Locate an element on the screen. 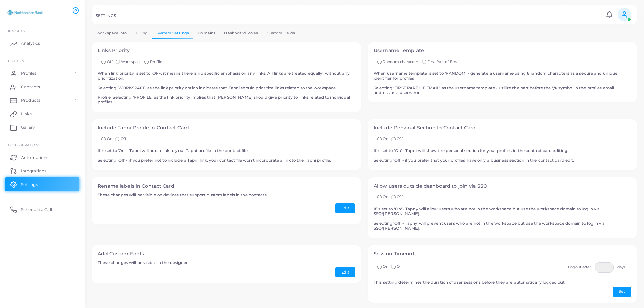 The image size is (644, 308). h5: If is set to 'On' - Tapny will allow users who are not in the workspace but use the workspace dom... is located at coordinates (502, 218).